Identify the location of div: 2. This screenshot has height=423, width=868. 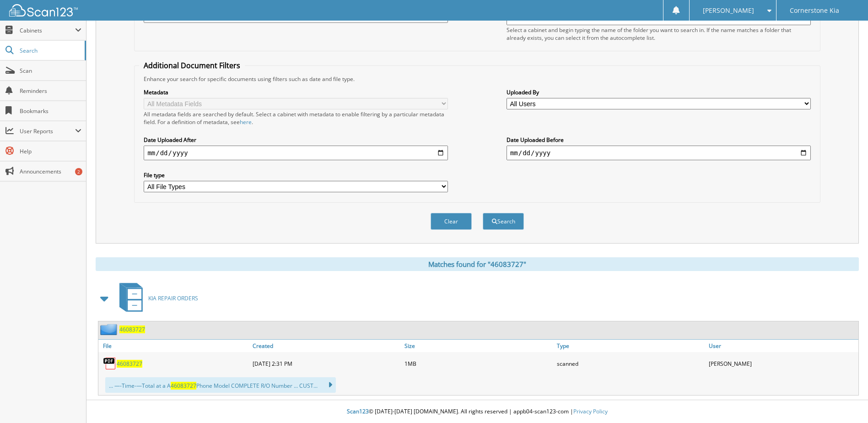
(78, 172).